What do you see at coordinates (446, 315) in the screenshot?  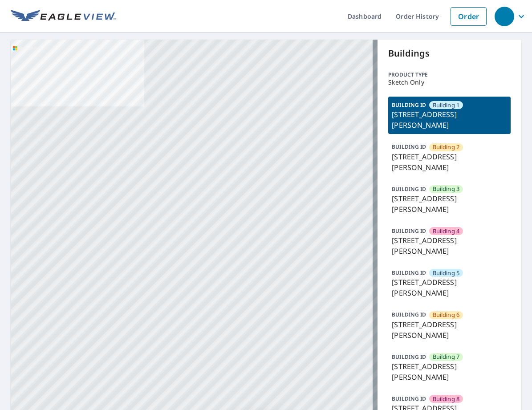 I see `span: Building 6` at bounding box center [446, 315].